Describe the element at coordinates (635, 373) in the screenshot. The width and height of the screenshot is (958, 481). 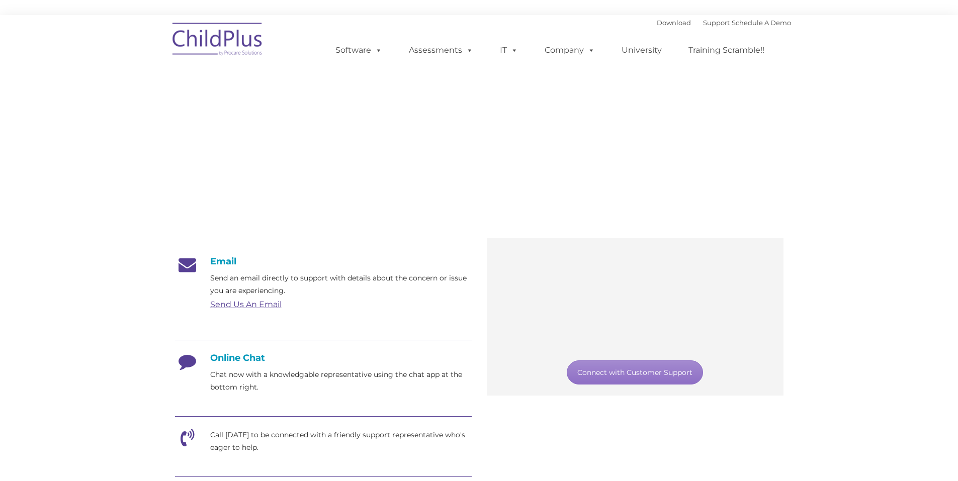
I see `a: Connect with Customer Support` at that location.